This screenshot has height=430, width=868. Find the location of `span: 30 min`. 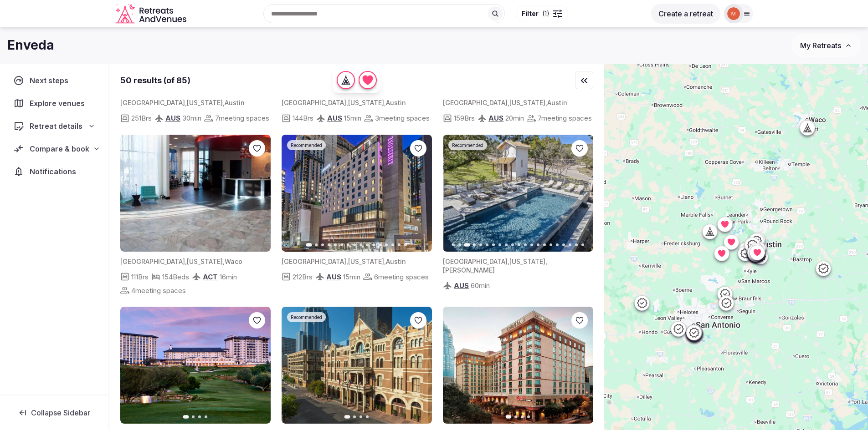

span: 30 min is located at coordinates (192, 118).